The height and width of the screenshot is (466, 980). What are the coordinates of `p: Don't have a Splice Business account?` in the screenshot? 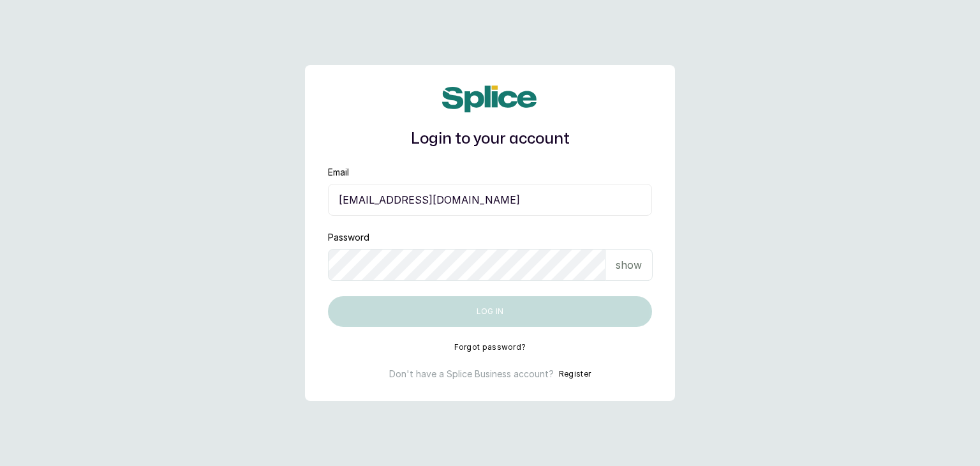 It's located at (472, 374).